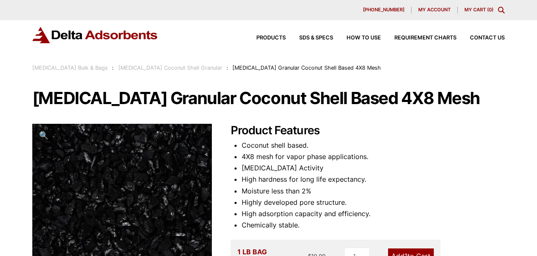  What do you see at coordinates (478, 10) in the screenshot?
I see `a: My Cart (0)` at bounding box center [478, 10].